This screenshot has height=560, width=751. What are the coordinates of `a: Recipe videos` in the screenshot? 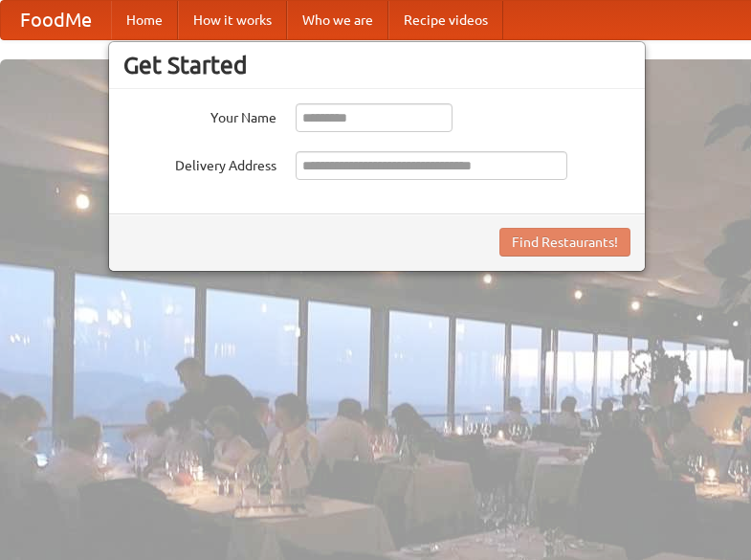 It's located at (446, 20).